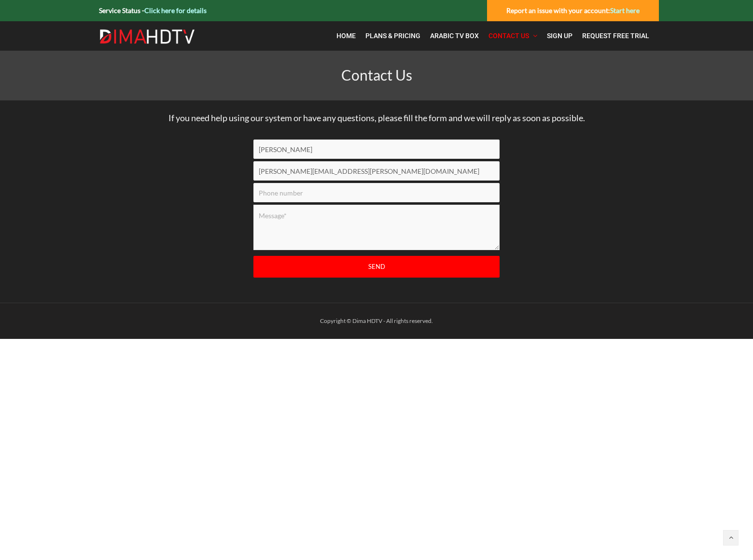 The width and height of the screenshot is (753, 560). I want to click on span: Request Free Trial, so click(615, 36).